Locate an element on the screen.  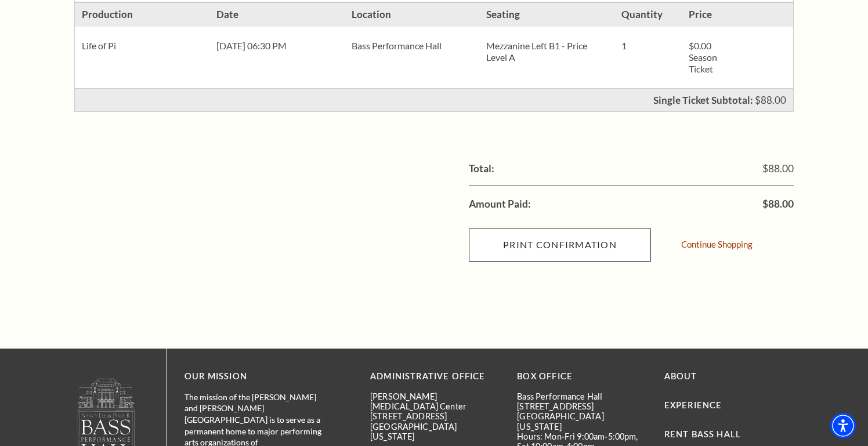
h3: Location is located at coordinates (412, 15).